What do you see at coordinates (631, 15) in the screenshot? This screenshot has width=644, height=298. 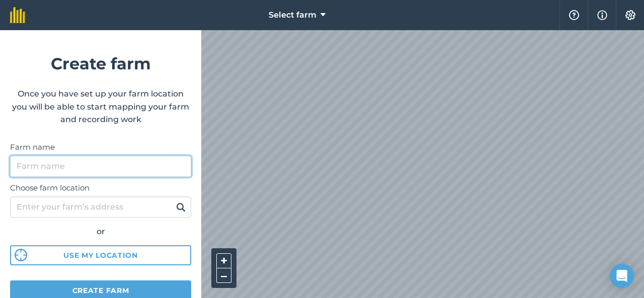 I see `img: A cog icon` at bounding box center [631, 15].